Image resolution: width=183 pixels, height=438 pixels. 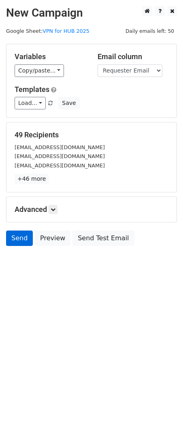 What do you see at coordinates (39, 71) in the screenshot?
I see `a: Copy/paste...` at bounding box center [39, 71].